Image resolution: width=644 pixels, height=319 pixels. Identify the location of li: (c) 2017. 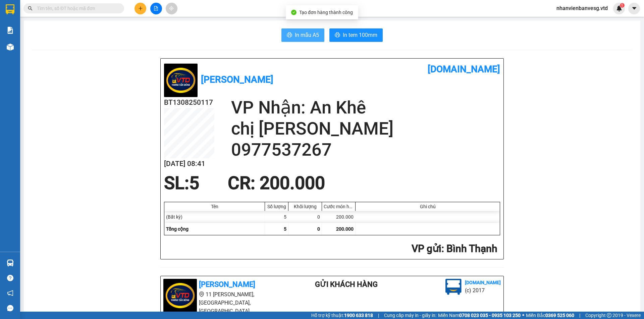
(482, 290).